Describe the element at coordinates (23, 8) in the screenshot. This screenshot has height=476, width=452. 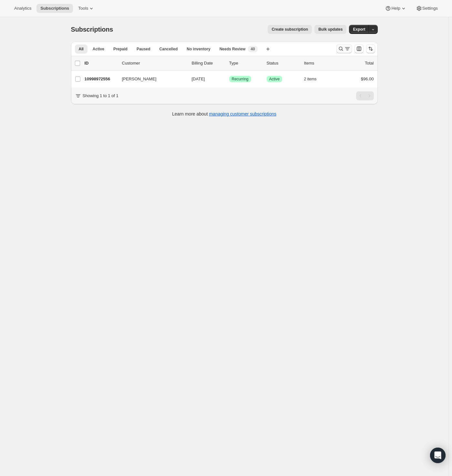
I see `button: Analytics` at that location.